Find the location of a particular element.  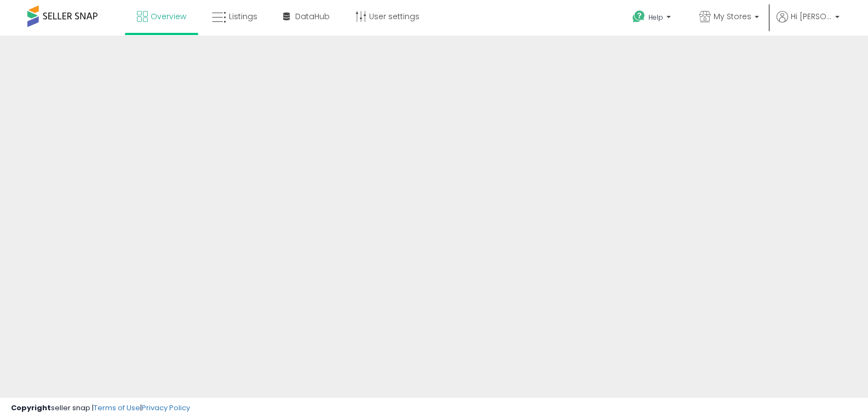

span: Listings is located at coordinates (243, 16).